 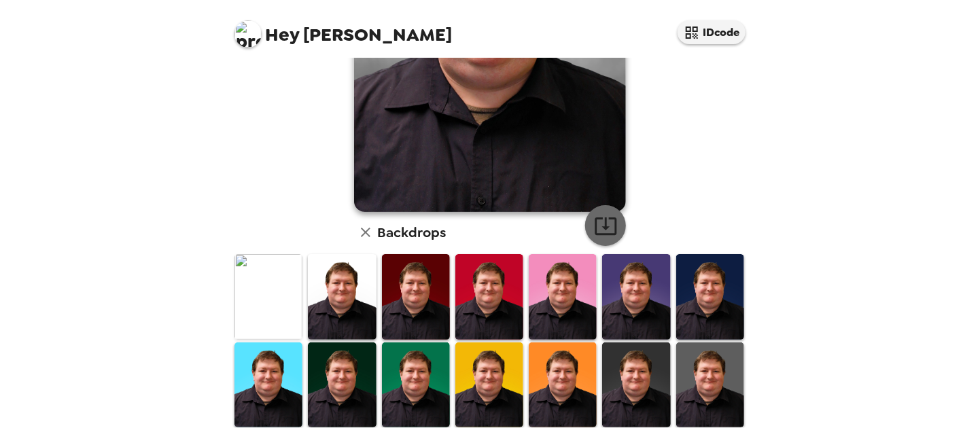 What do you see at coordinates (282, 34) in the screenshot?
I see `span: Hey` at bounding box center [282, 34].